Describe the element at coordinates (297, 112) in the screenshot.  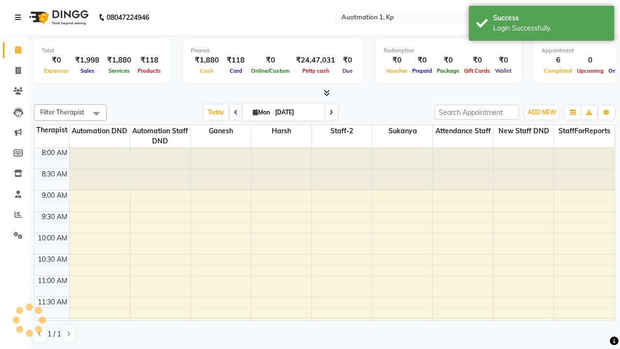
I see `input: 2025-09-01` at that location.